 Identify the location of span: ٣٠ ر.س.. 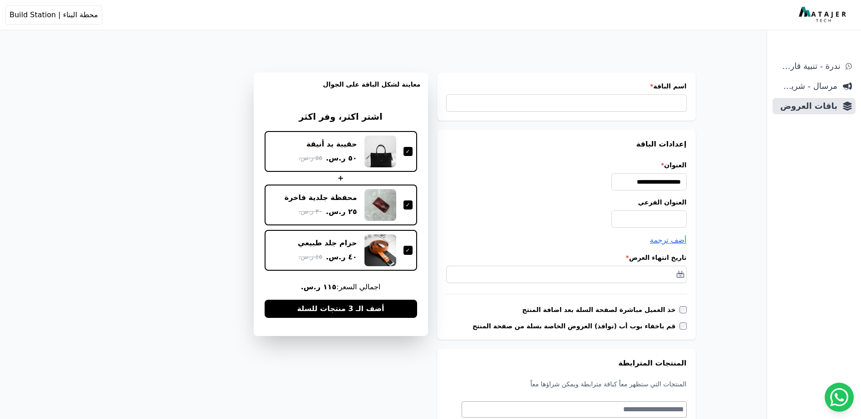
(310, 211).